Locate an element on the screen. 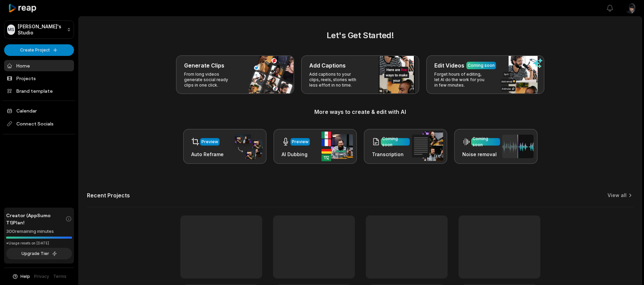 This screenshot has width=644, height=285. span: Connect Socials is located at coordinates (39, 124).